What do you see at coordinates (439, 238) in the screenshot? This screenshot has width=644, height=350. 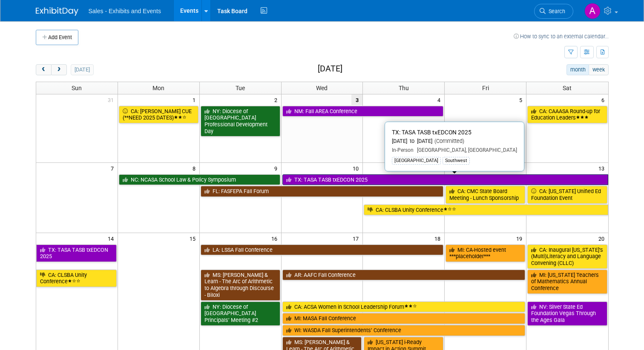 I see `span: 18` at bounding box center [439, 238].